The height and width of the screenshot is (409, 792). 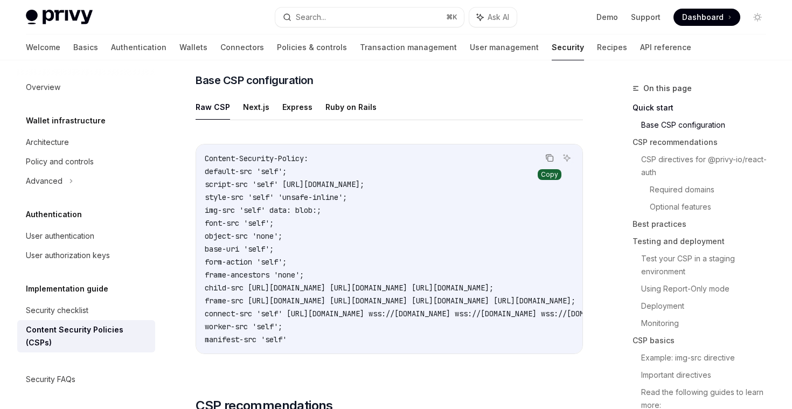 What do you see at coordinates (86, 236) in the screenshot?
I see `a: User authentication` at bounding box center [86, 236].